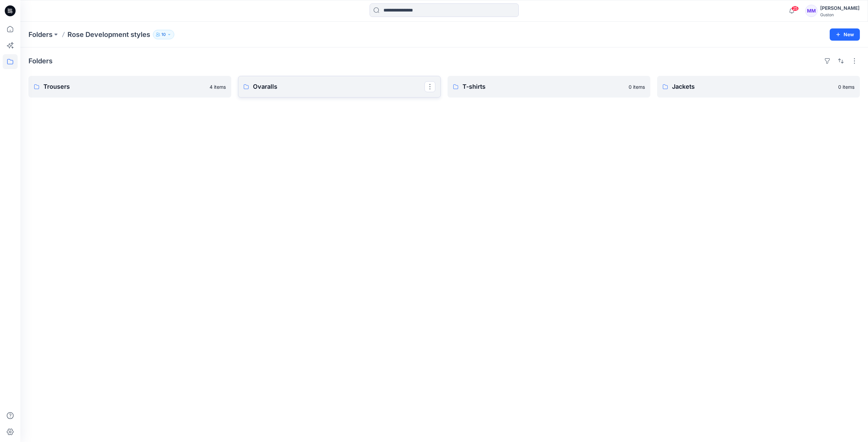 Image resolution: width=868 pixels, height=442 pixels. I want to click on p: Trousers, so click(125, 87).